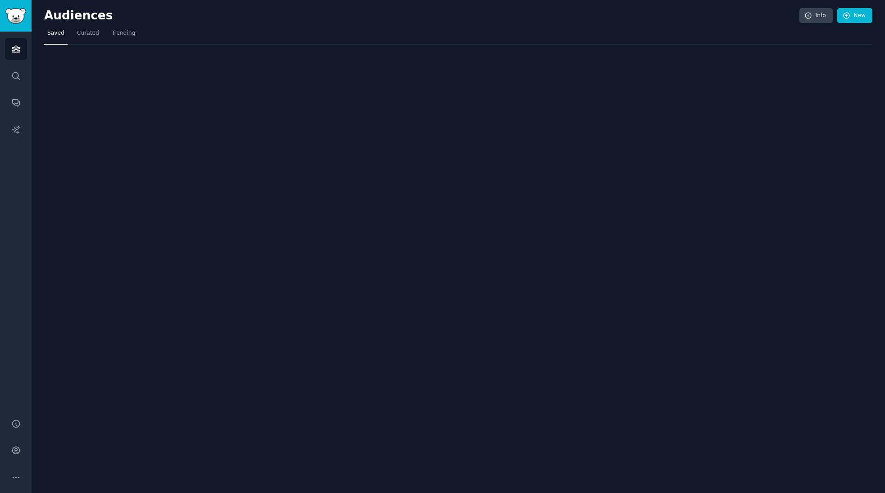 This screenshot has width=885, height=493. I want to click on span: Saved, so click(56, 33).